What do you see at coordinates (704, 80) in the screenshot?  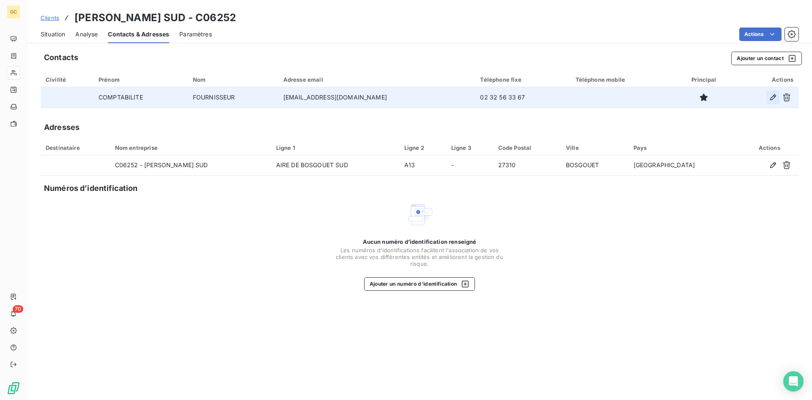 I see `div: Principal` at bounding box center [704, 80].